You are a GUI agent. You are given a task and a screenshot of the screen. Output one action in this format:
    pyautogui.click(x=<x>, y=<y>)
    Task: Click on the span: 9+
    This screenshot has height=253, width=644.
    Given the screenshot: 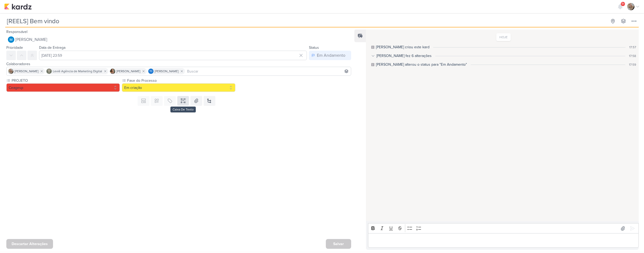 What is the action you would take?
    pyautogui.click(x=623, y=4)
    